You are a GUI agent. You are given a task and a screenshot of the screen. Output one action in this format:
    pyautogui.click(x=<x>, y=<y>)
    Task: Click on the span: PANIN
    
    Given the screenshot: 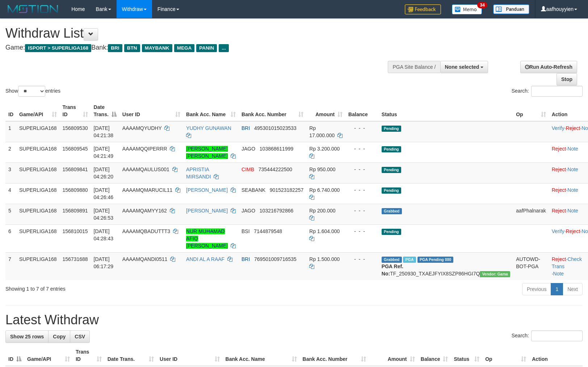 What is the action you would take?
    pyautogui.click(x=206, y=48)
    